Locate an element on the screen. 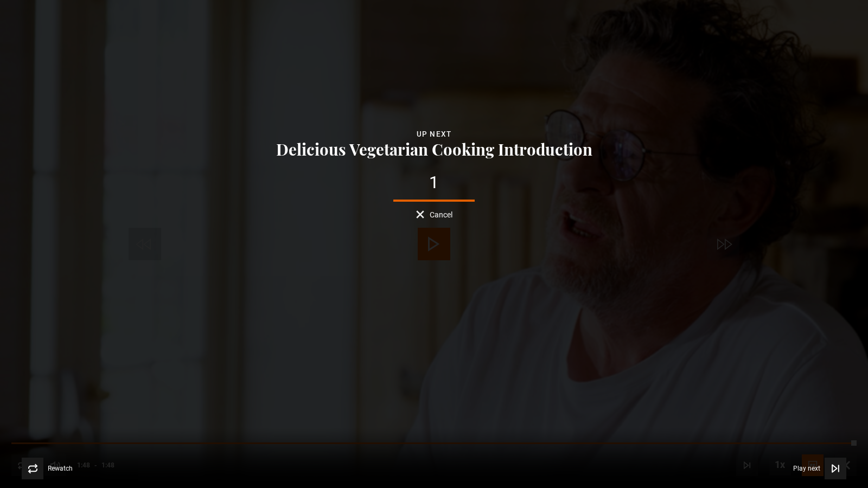 The width and height of the screenshot is (868, 488). span: Cancel is located at coordinates (441, 215).